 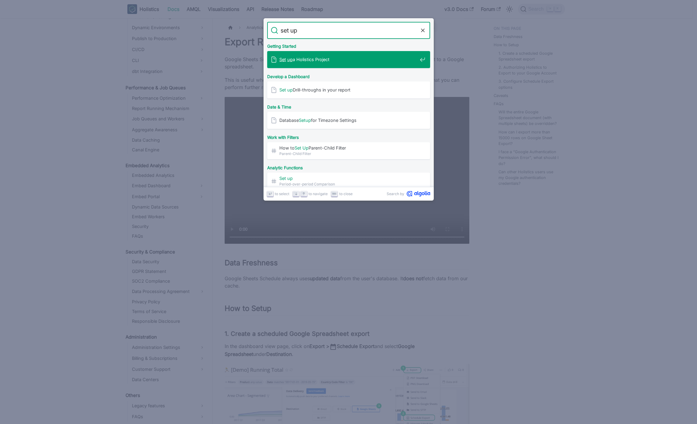 What do you see at coordinates (335, 194) in the screenshot?
I see `svg: Escape key` at bounding box center [335, 194].